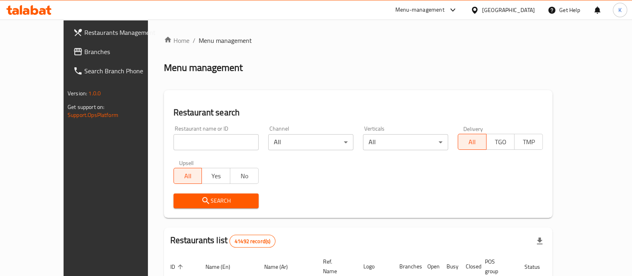 The width and height of the screenshot is (632, 276). Describe the element at coordinates (118, 52) in the screenshot. I see `a: Branches` at that location.